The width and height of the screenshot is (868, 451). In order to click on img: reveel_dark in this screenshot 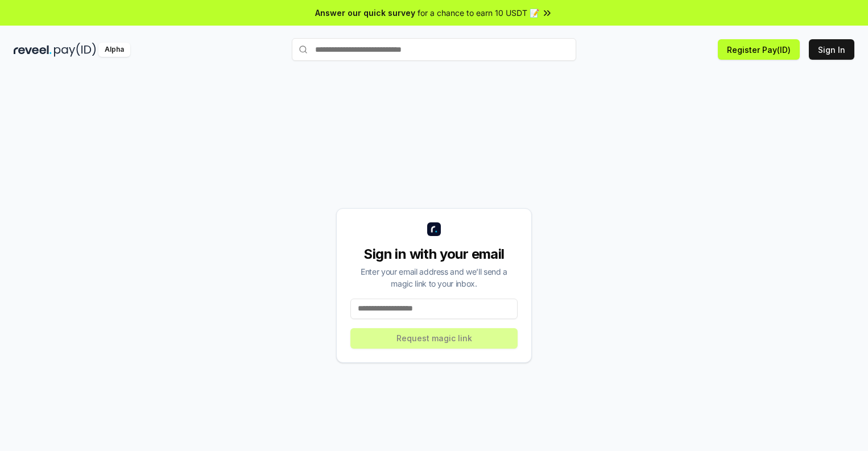, I will do `click(33, 49)`.